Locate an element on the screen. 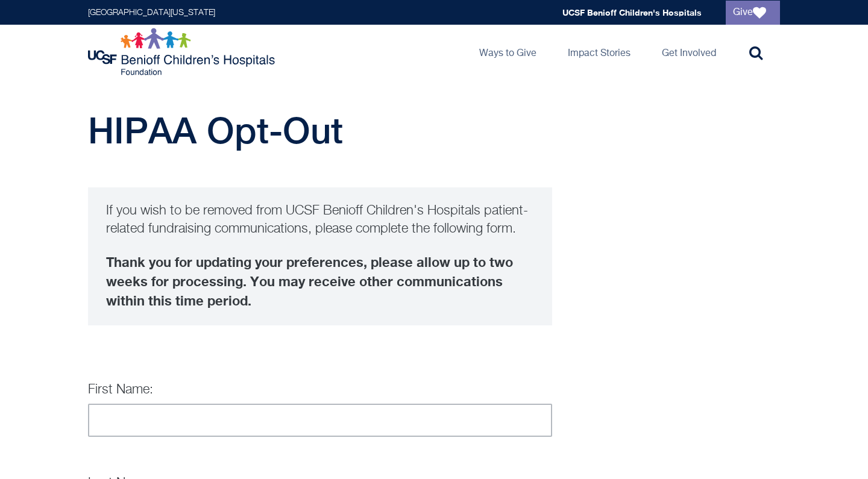  strong: Thank you for updating your preferences, please allow up to two weeks for processing. You may rec... is located at coordinates (309, 282).